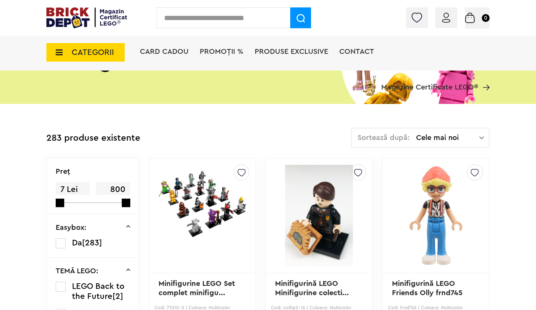 The height and width of the screenshot is (310, 536). What do you see at coordinates (485, 18) in the screenshot?
I see `small: 0` at bounding box center [485, 18].